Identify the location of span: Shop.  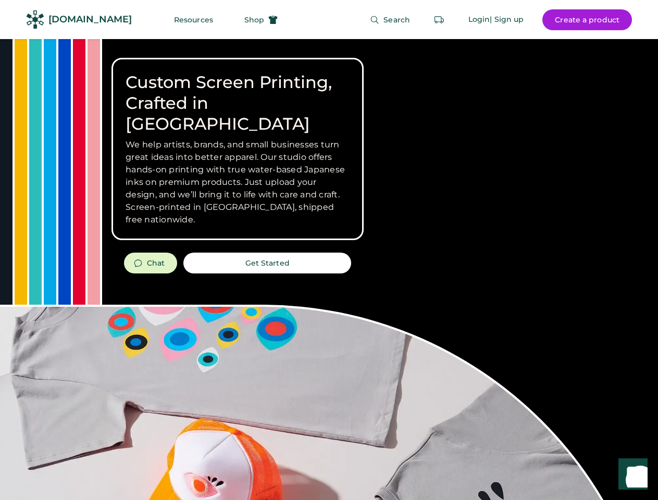
(254, 20).